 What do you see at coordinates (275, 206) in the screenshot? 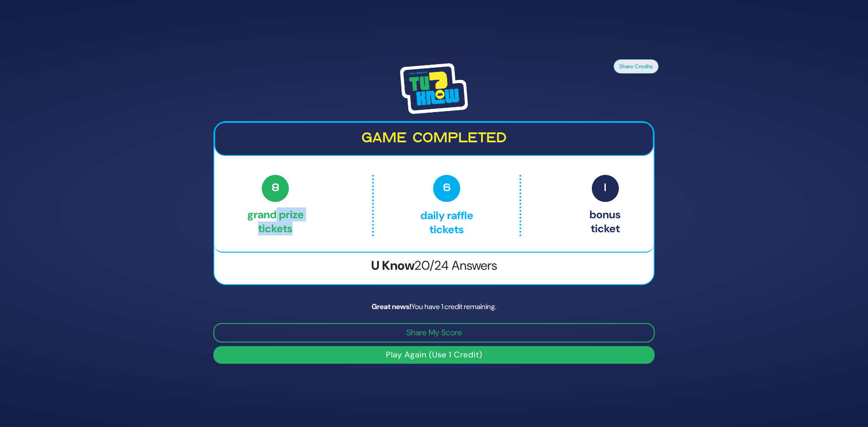
I see `p: Grand Prize tickets` at bounding box center [275, 206].